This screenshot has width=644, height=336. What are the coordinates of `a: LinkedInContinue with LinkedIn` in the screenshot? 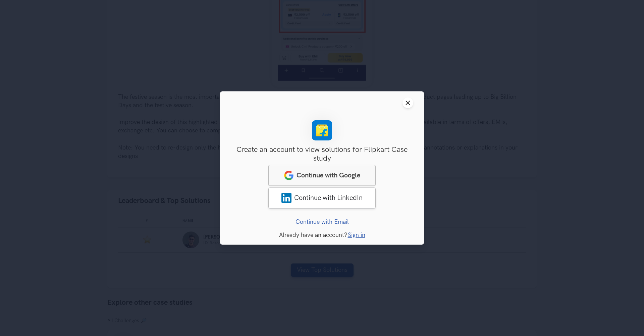 It's located at (322, 198).